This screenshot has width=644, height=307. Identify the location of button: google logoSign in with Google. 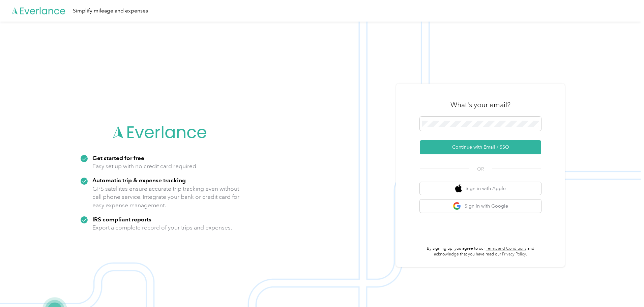
(481, 206).